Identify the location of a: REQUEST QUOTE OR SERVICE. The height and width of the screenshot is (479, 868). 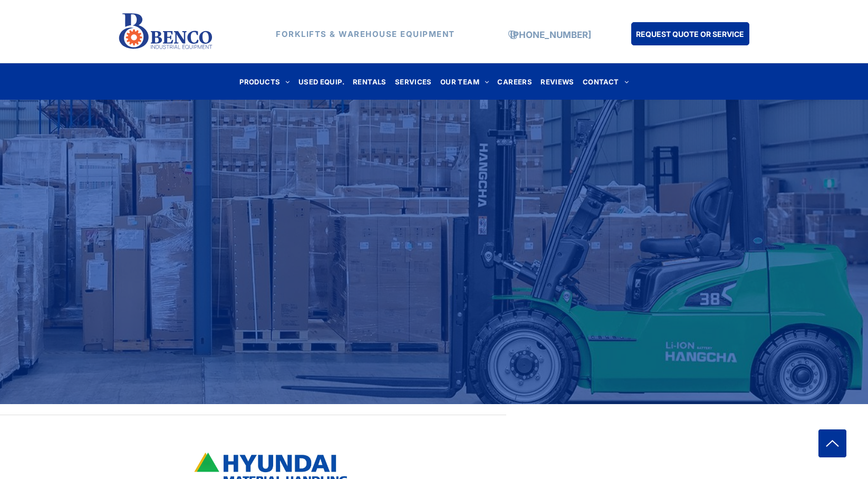
(690, 34).